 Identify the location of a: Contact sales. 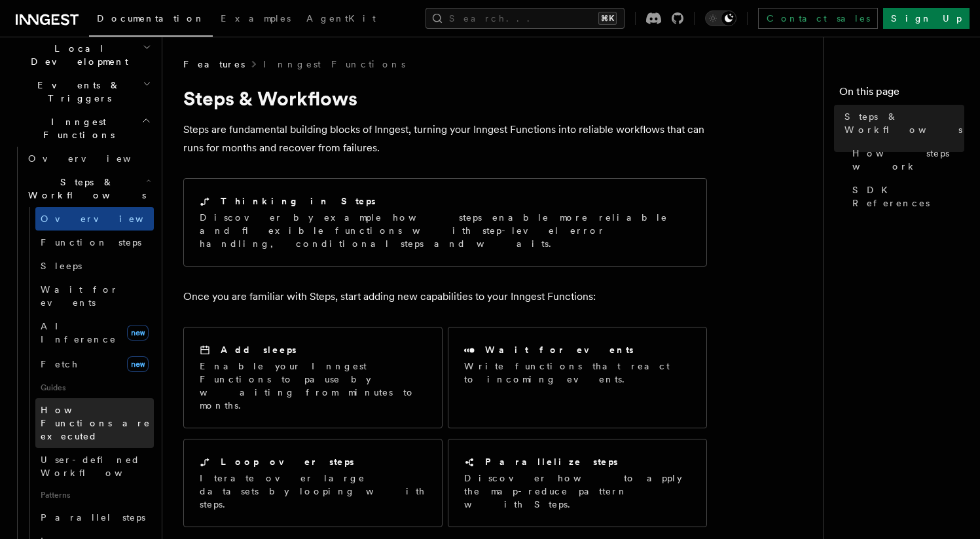
(818, 18).